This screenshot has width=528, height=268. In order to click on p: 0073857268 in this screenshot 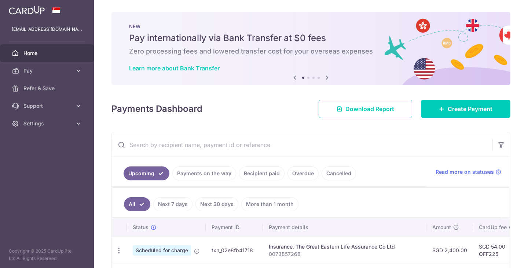, I will do `click(345, 254)`.